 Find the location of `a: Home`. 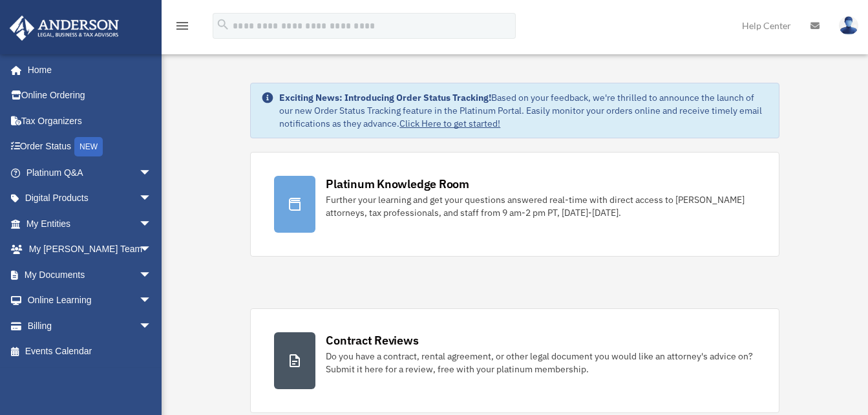

a: Home is located at coordinates (87, 70).